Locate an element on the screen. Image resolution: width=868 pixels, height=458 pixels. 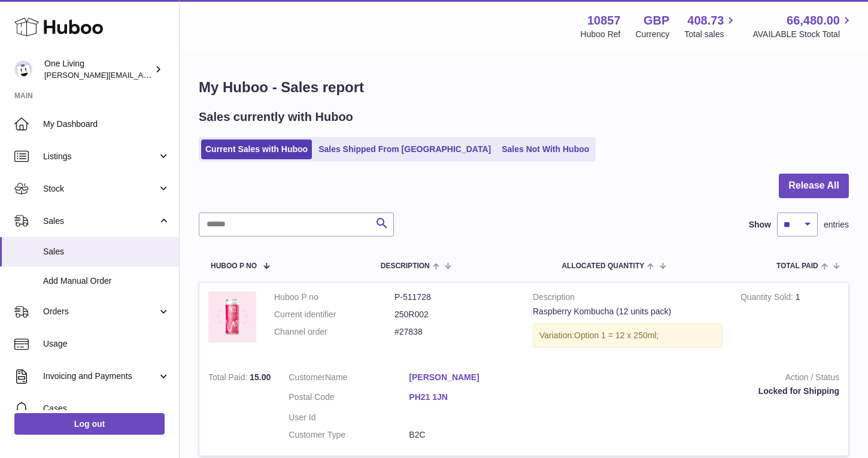
span: Huboo P no is located at coordinates (234, 266).